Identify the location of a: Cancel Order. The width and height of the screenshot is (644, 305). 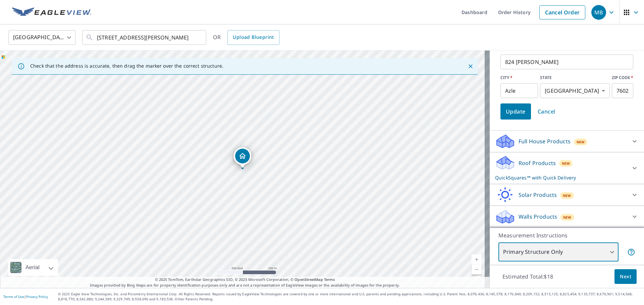
(562, 12).